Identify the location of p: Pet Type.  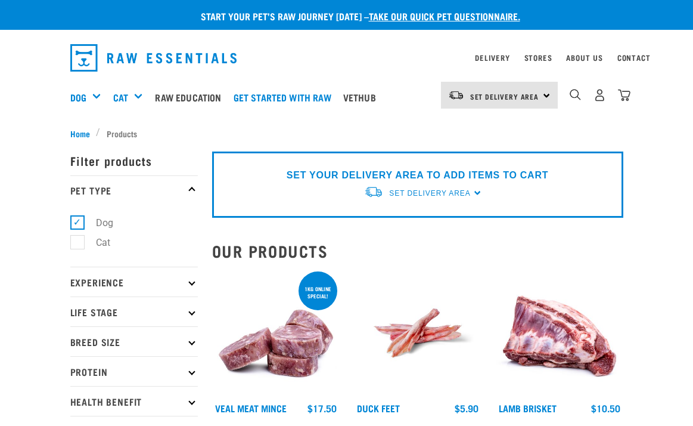
(134, 190).